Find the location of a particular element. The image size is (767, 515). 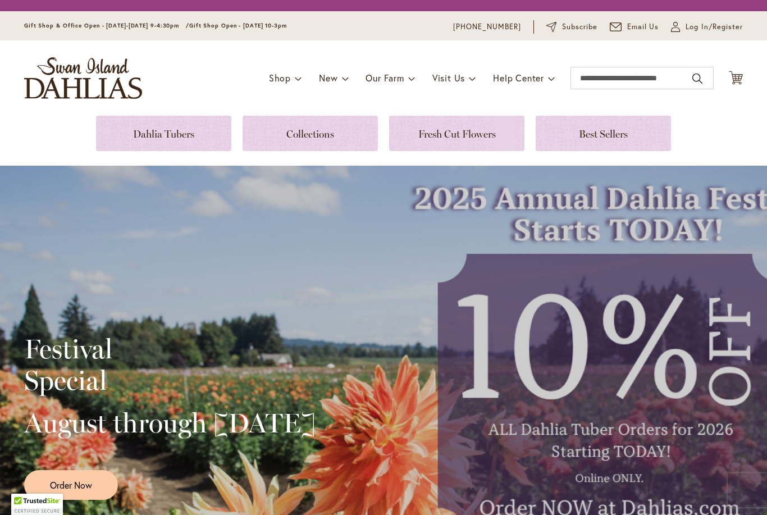

span: Visit Us is located at coordinates (449, 78).